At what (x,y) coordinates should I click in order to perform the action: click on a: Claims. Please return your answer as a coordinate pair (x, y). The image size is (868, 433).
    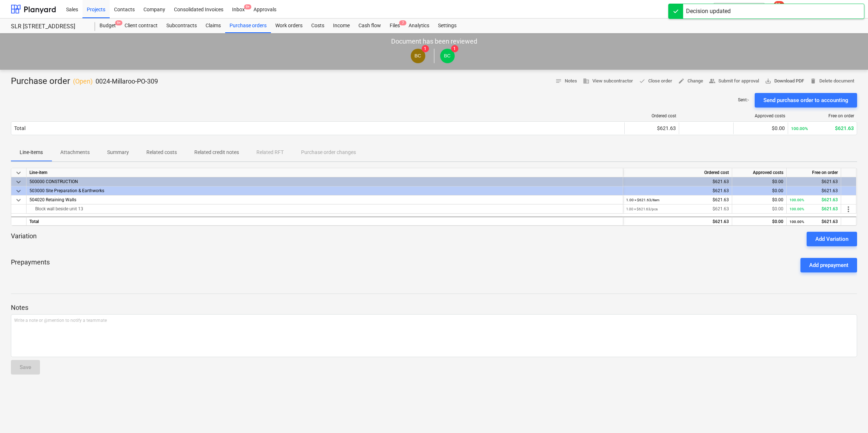
    Looking at the image, I should click on (213, 26).